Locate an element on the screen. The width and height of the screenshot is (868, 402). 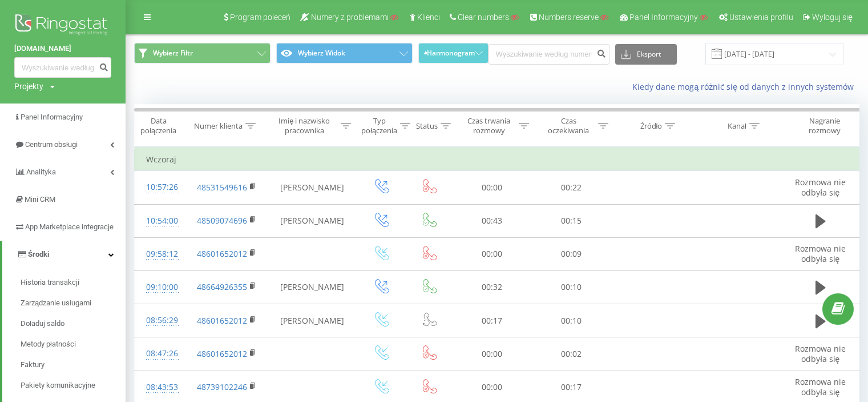
span: Środki is located at coordinates (38, 253).